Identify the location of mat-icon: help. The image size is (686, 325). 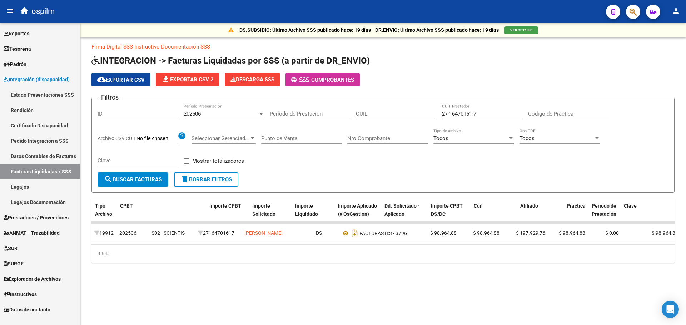
(182, 136).